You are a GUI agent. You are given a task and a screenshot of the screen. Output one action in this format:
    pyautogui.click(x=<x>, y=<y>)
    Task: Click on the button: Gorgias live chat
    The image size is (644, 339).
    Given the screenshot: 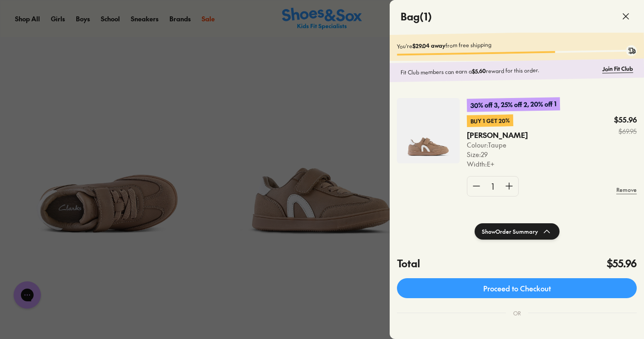 What is the action you would take?
    pyautogui.click(x=18, y=17)
    